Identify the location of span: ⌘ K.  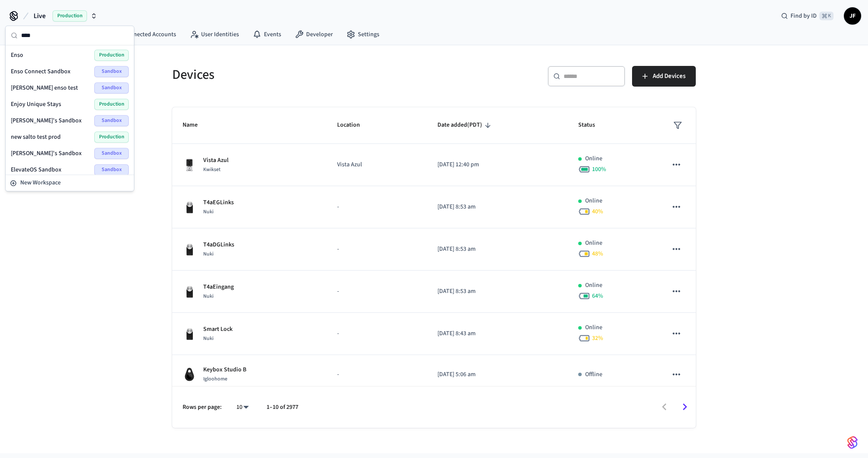
(826, 16).